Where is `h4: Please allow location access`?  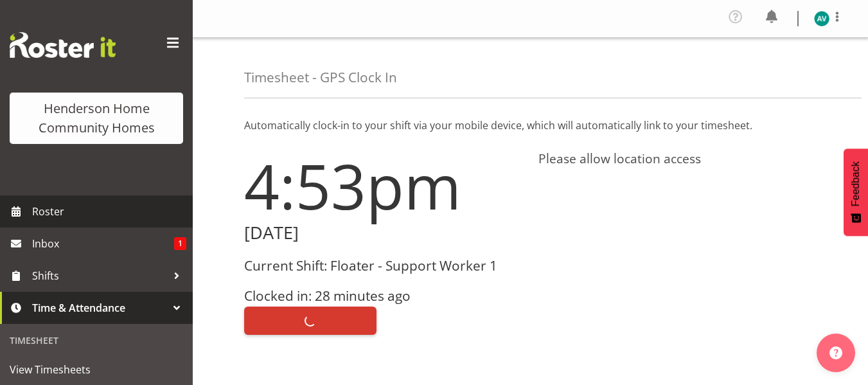 h4: Please allow location access is located at coordinates (678, 159).